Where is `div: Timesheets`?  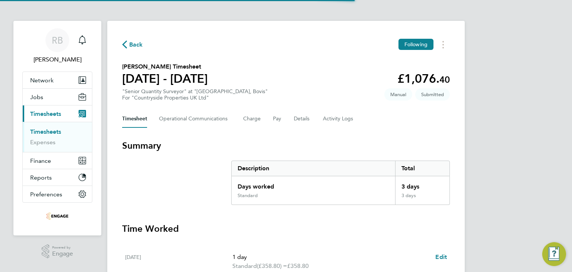
div: Timesheets is located at coordinates (57, 137).